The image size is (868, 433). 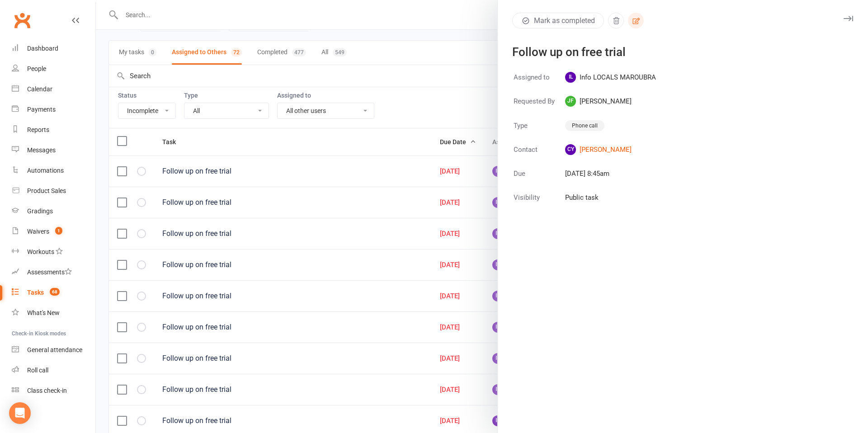 What do you see at coordinates (53, 110) in the screenshot?
I see `a: Payments` at bounding box center [53, 110].